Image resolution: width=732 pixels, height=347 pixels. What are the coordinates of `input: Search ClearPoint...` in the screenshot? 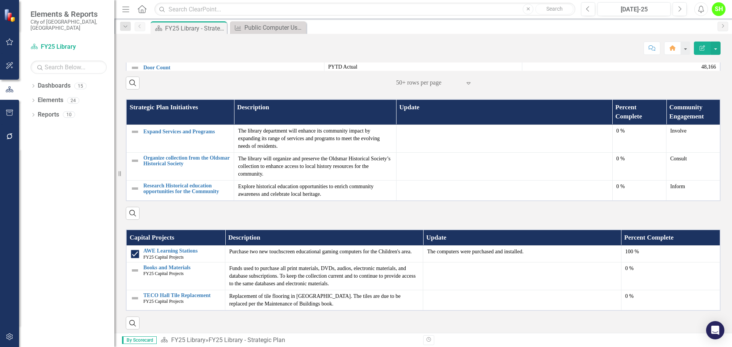 It's located at (365, 9).